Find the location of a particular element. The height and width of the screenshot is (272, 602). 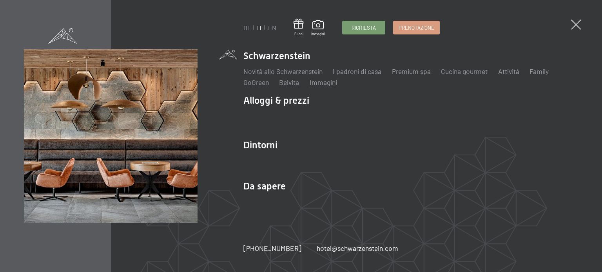

a: Prenotazione is located at coordinates (416, 27).